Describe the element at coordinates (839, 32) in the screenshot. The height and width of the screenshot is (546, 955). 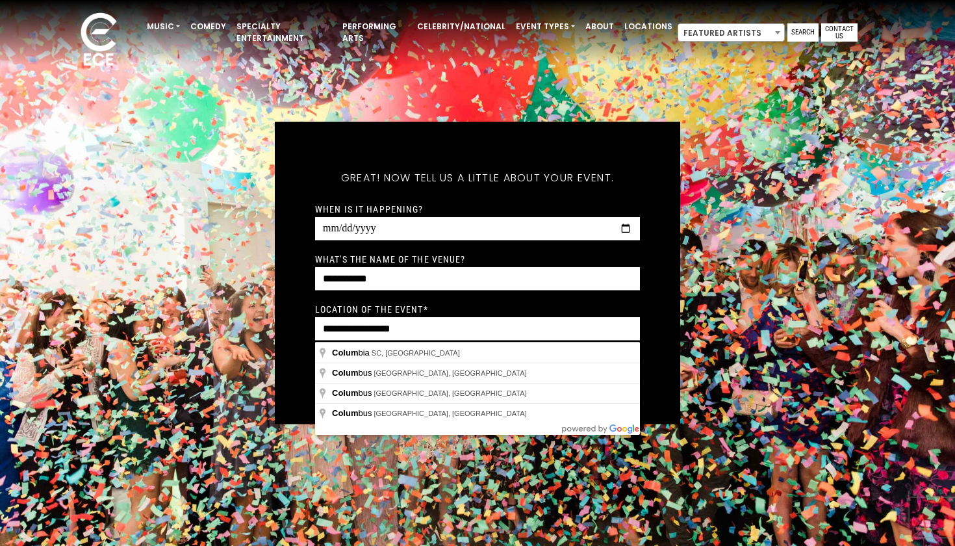
I see `a: Contact Us` at that location.